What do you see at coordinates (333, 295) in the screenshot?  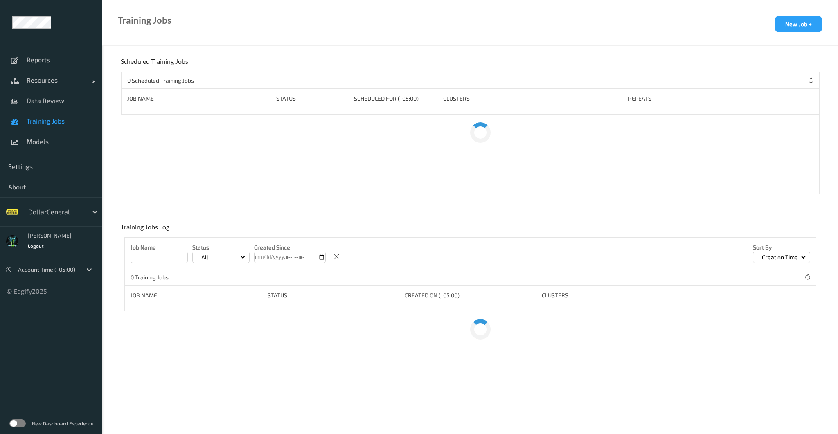 I see `div: status` at bounding box center [333, 295].